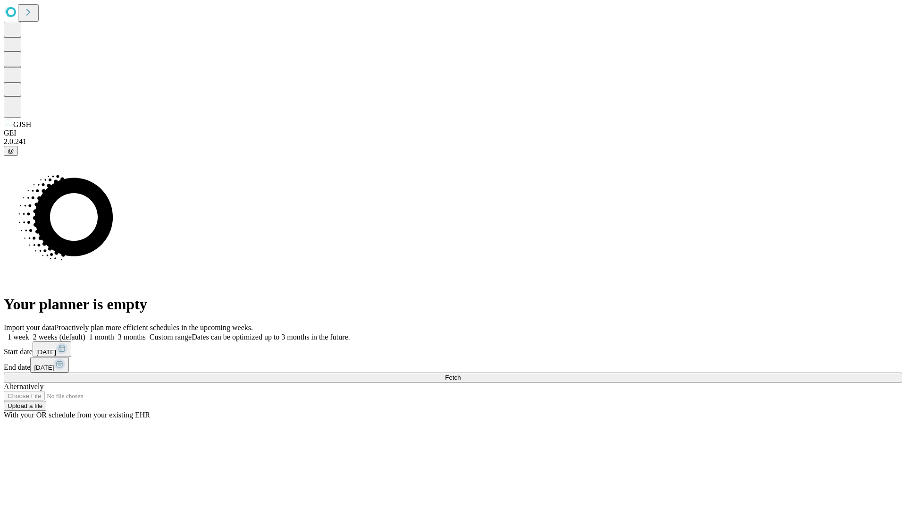 The width and height of the screenshot is (906, 510). Describe the element at coordinates (453, 349) in the screenshot. I see `div: Start date` at that location.